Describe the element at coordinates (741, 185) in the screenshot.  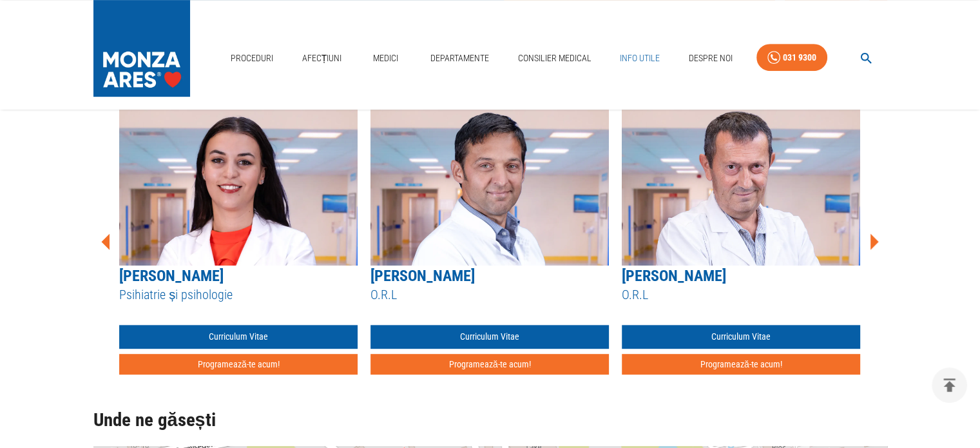
I see `img: Dr. Sever Pop` at that location.